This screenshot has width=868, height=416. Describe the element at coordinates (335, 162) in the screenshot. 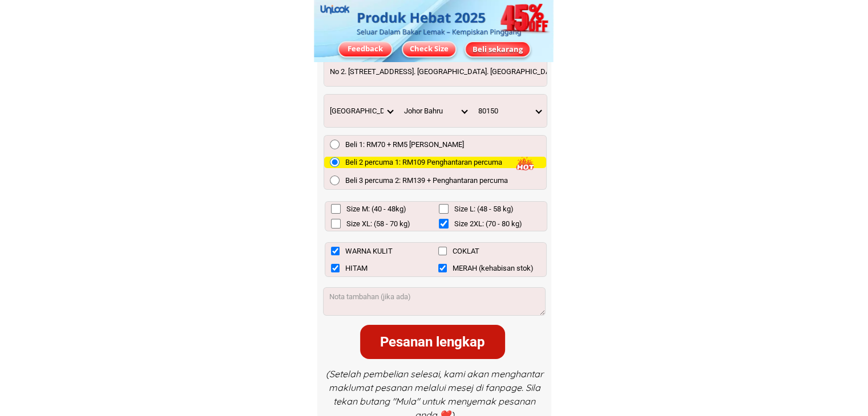

I see `input: Beli 2 percuma 1: RM109 Penghantaran percuma` at that location.